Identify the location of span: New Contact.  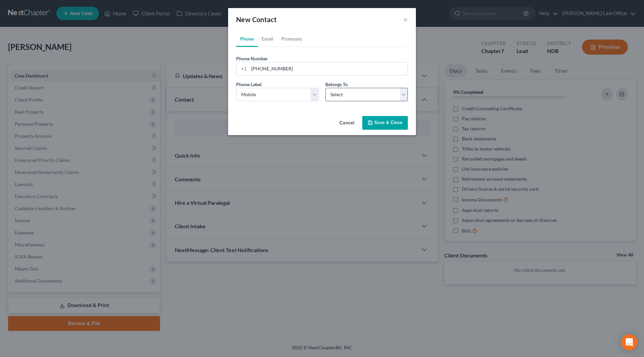
(256, 19).